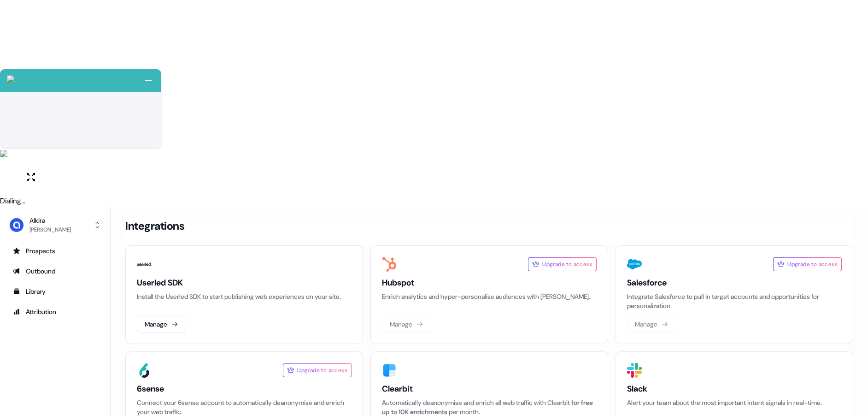 The image size is (868, 416). Describe the element at coordinates (155, 226) in the screenshot. I see `h3: Integrations` at that location.